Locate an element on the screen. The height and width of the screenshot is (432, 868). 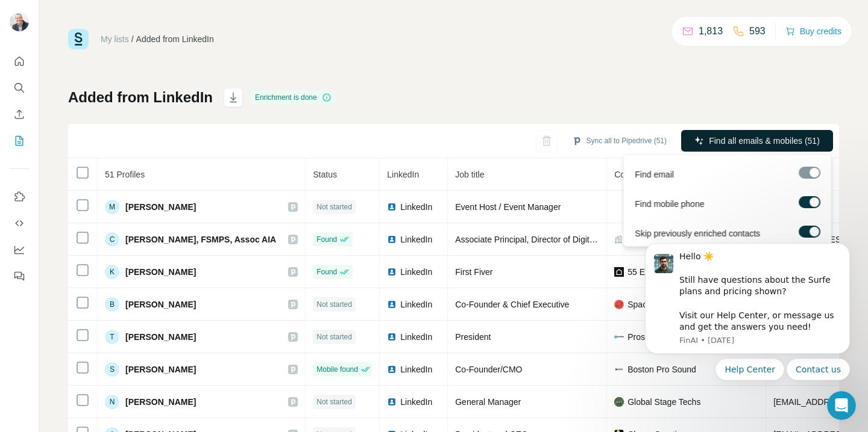
div: Quick reply options is located at coordinates (120, 166).